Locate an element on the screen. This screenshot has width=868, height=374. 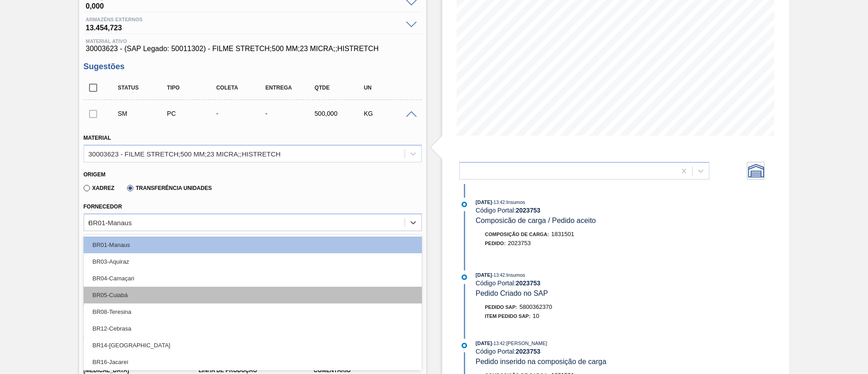
div: Pedido de Compra is located at coordinates (192, 114).